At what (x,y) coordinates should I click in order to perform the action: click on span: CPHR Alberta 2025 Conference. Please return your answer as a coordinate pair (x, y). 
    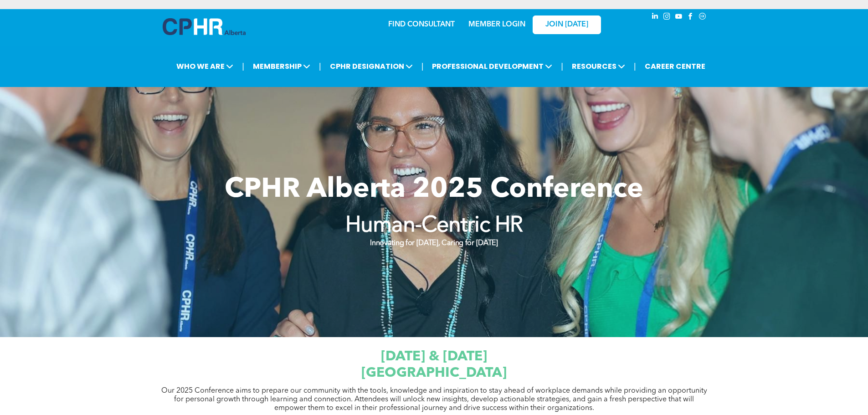
    Looking at the image, I should click on (434, 190).